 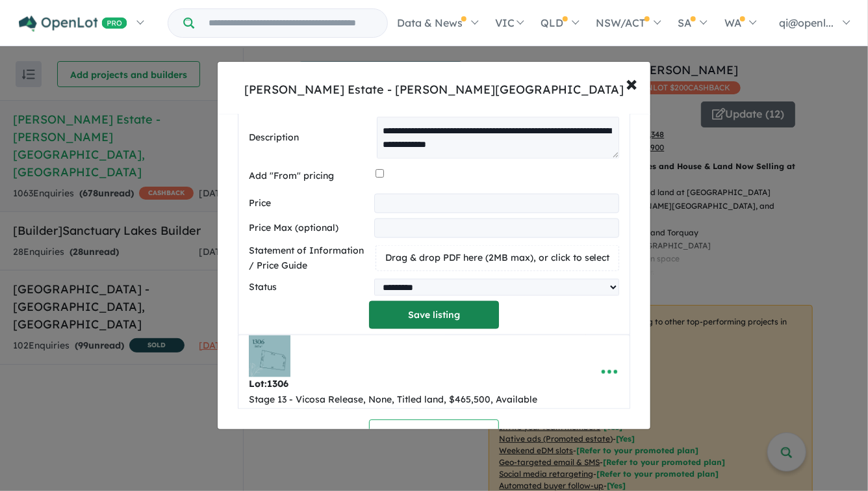 I want to click on b: Lot:, so click(x=268, y=384).